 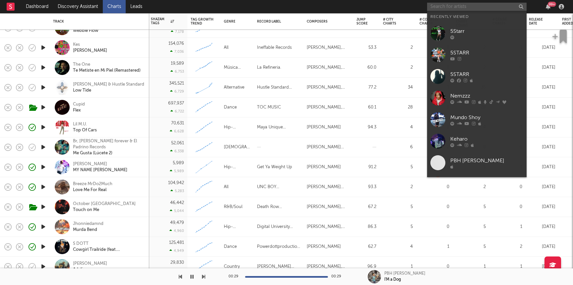 What do you see at coordinates (477, 7) in the screenshot?
I see `input: Search for artists` at bounding box center [477, 7].